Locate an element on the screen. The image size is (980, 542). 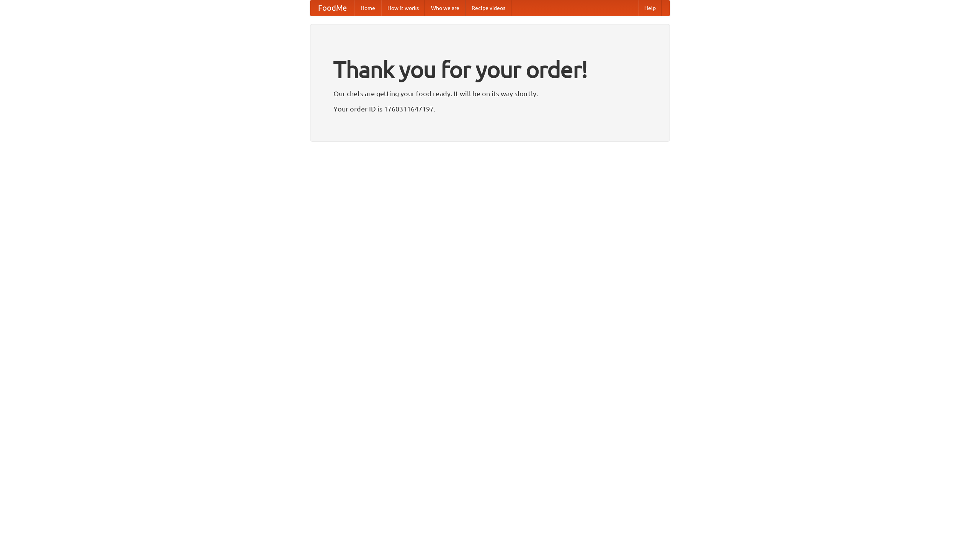
p: Your order ID is 1760311647197. is located at coordinates (490, 109).